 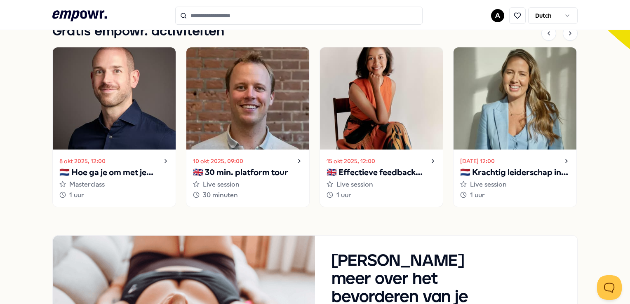 What do you see at coordinates (114, 185) in the screenshot?
I see `div: Masterclass` at bounding box center [114, 185].